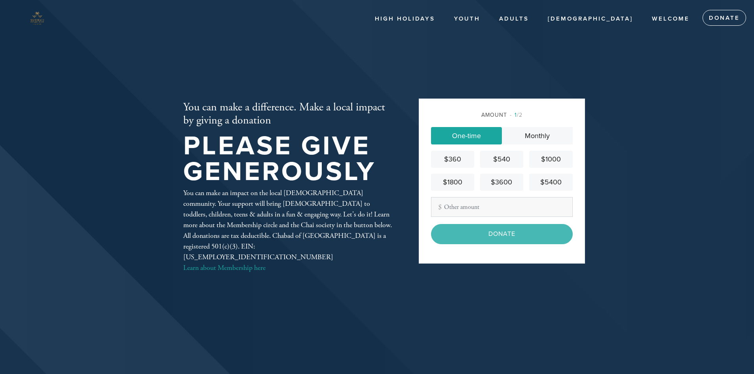  Describe the element at coordinates (453, 182) in the screenshot. I see `a: $1800` at that location.